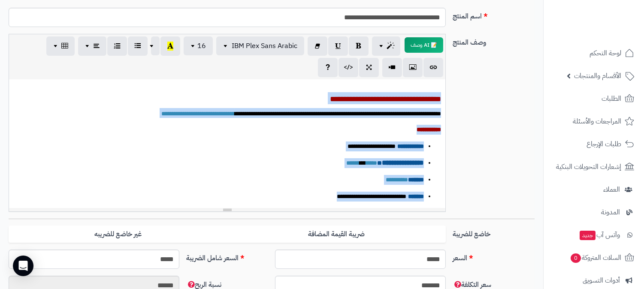  I want to click on a: طلبات الإرجاع, so click(594, 144).